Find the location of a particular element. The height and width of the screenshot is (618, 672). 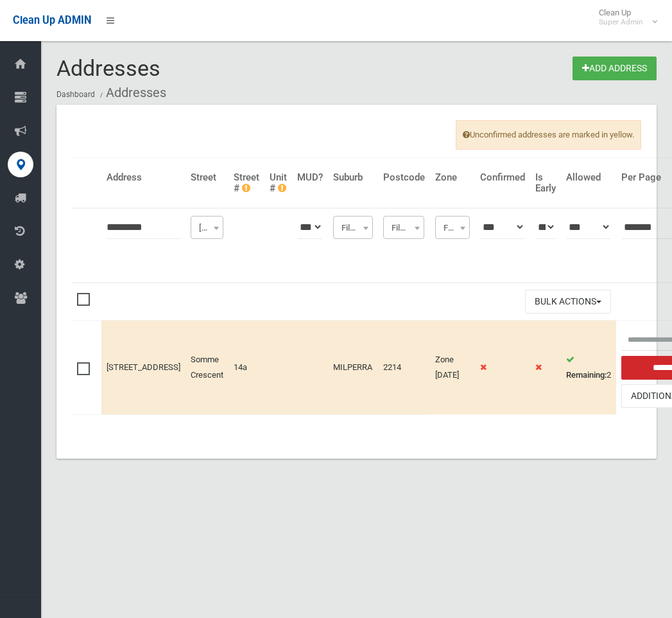

td: 2 is located at coordinates (589, 367).